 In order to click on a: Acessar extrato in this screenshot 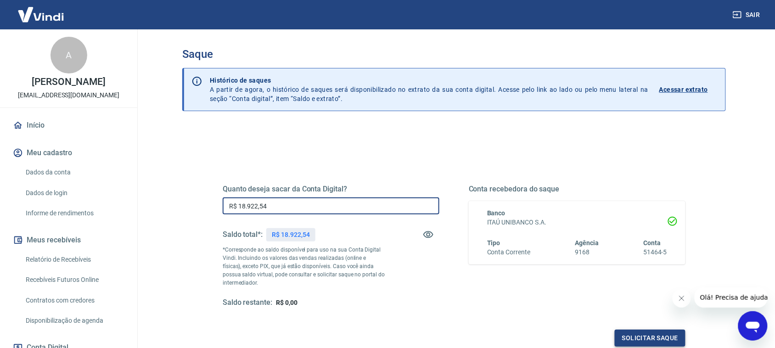, I will do `click(689, 90)`.